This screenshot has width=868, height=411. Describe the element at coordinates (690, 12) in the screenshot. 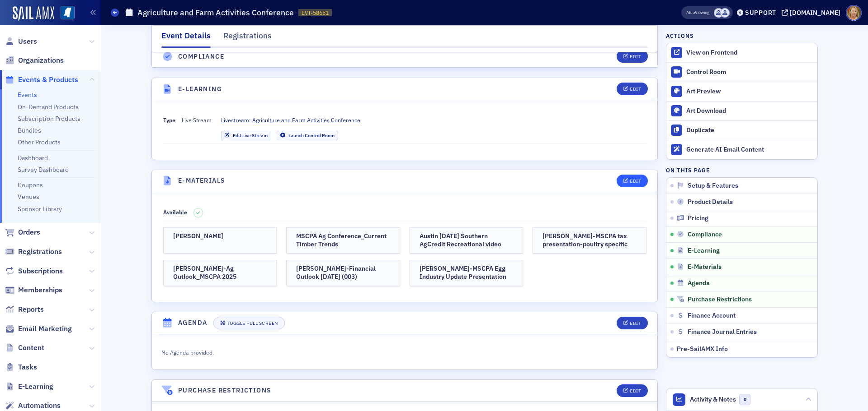

I see `div: Also` at that location.